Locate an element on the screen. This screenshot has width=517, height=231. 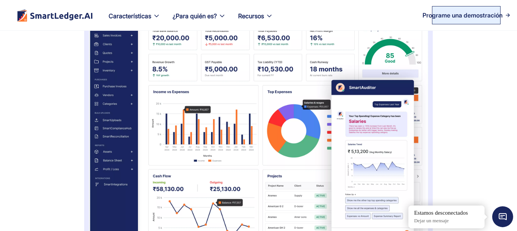
font: Recursos is located at coordinates (251, 16).